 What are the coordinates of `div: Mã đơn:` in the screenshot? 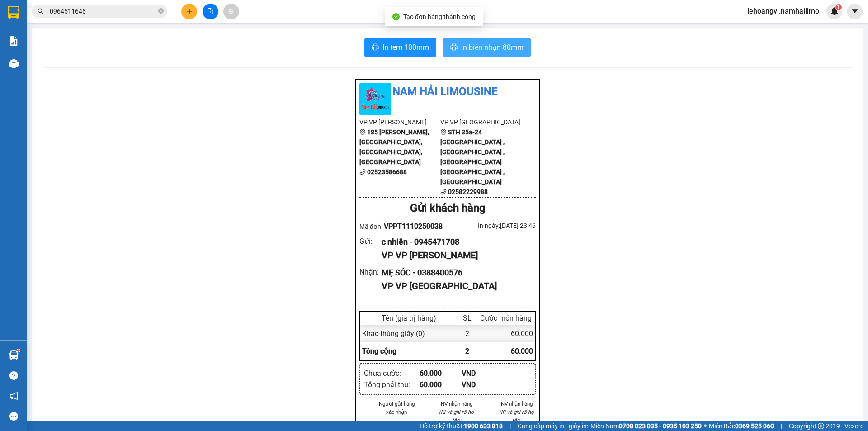 It's located at (403, 226).